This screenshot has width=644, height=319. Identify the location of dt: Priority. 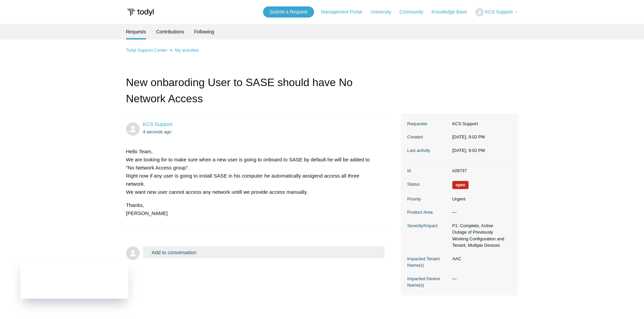
(428, 200).